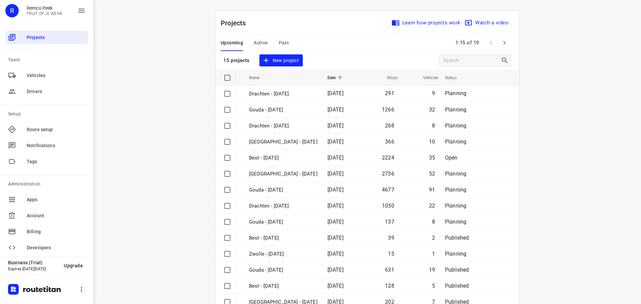  I want to click on span: 19, so click(432, 270).